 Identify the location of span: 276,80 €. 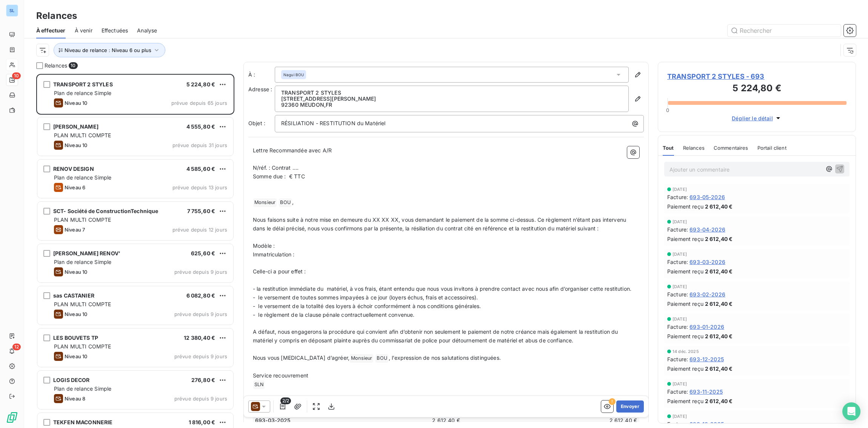
(203, 380).